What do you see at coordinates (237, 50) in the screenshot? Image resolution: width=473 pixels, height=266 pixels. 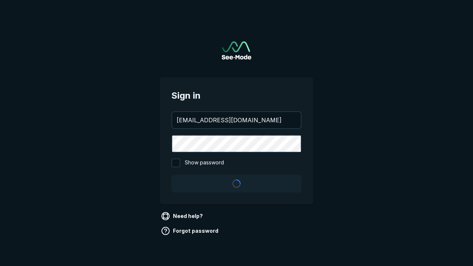 I see `a: Go to sign in` at bounding box center [237, 50].